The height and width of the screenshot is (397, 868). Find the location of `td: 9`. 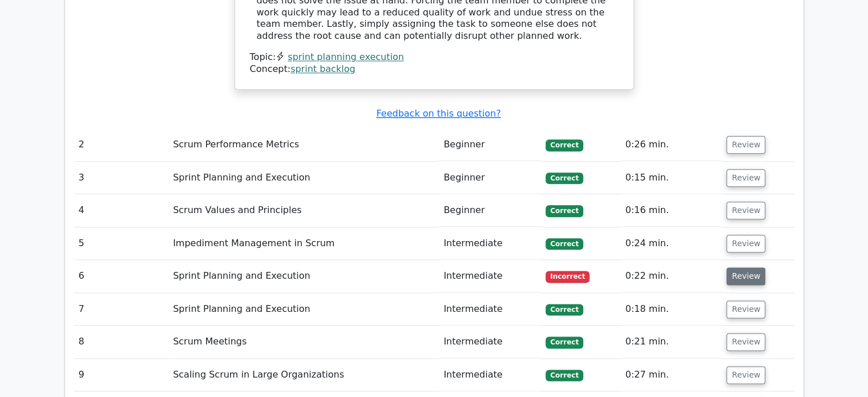

td: 9 is located at coordinates (121, 375).